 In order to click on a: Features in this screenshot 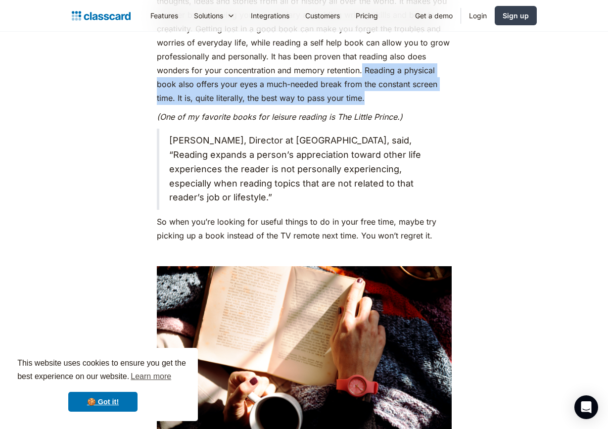, I will do `click(164, 15)`.